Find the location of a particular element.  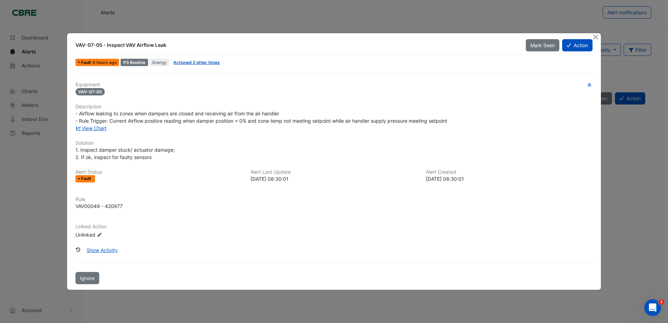

button: Close is located at coordinates (596, 37).